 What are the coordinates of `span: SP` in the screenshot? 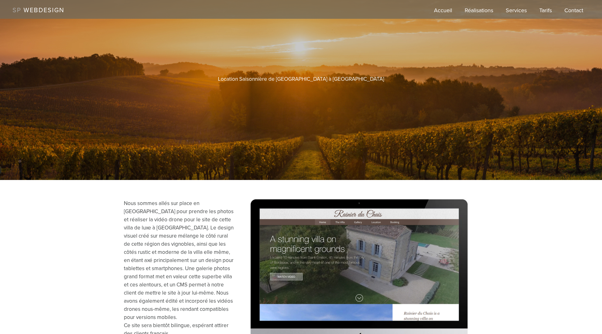 It's located at (17, 10).